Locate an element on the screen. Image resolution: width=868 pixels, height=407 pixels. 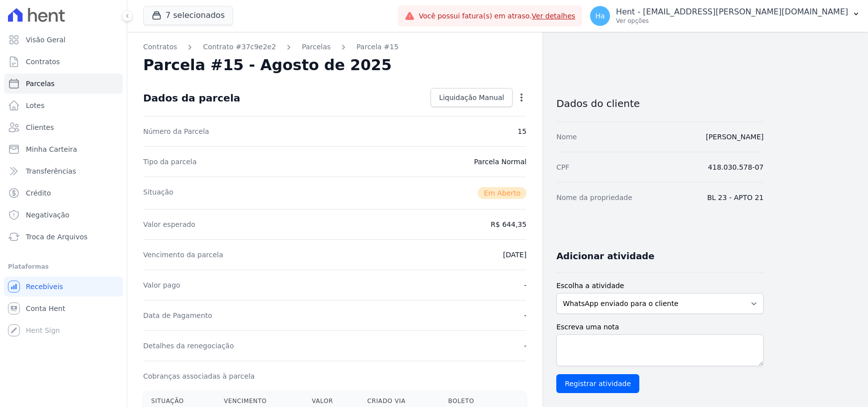
dd: BL 23 - APTO 21 is located at coordinates (735, 197).